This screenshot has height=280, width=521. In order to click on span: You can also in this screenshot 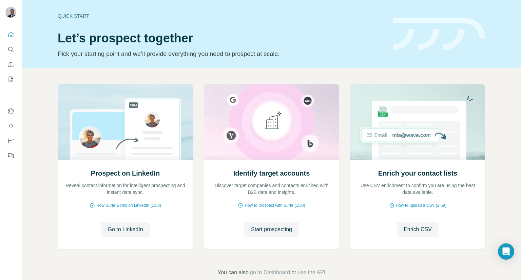, I will do `click(233, 273)`.